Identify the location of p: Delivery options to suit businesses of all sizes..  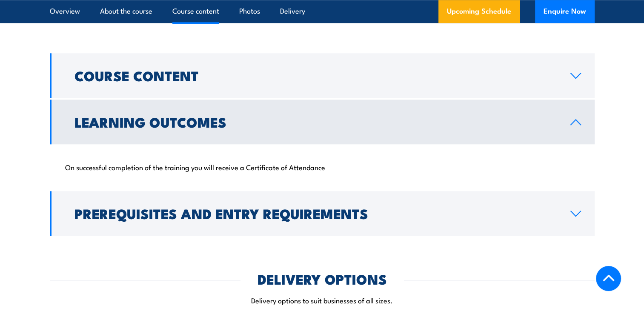
(322, 300).